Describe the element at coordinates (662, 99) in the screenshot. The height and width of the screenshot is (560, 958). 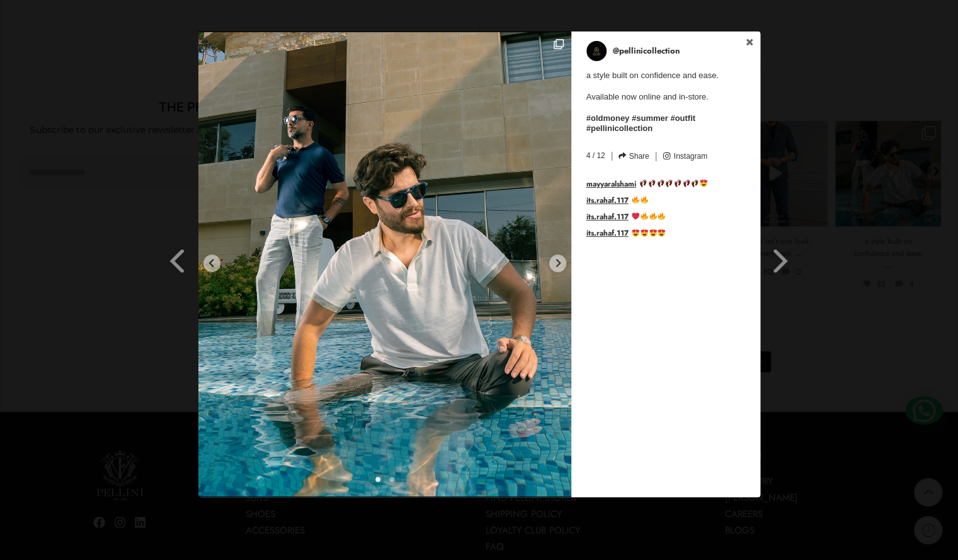
I see `span: a style built on confidence and ease. Available now online and in-store.` at that location.